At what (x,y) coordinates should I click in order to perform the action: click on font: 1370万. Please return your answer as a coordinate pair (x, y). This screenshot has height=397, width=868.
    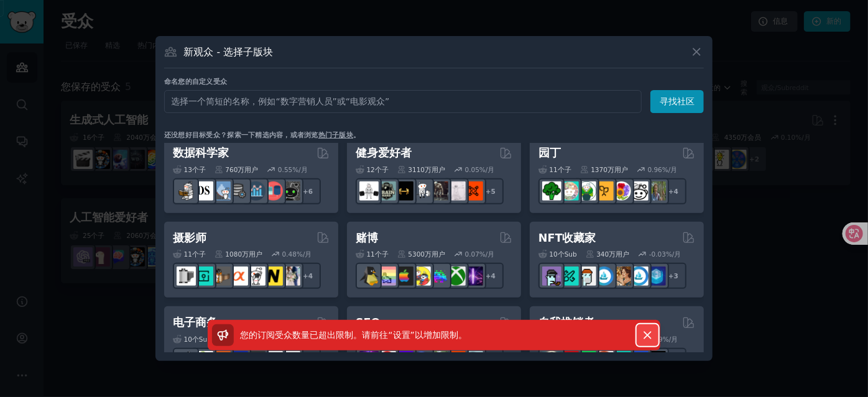
    Looking at the image, I should click on (603, 170).